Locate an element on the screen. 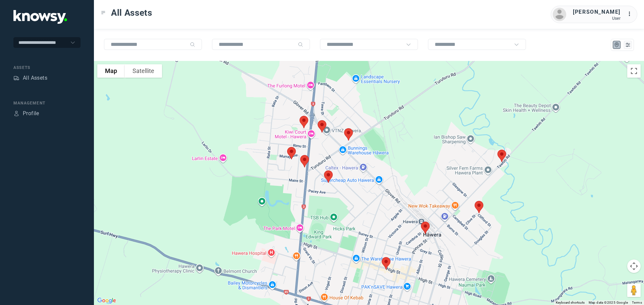  span: Map data ©2025 Google is located at coordinates (608, 303).